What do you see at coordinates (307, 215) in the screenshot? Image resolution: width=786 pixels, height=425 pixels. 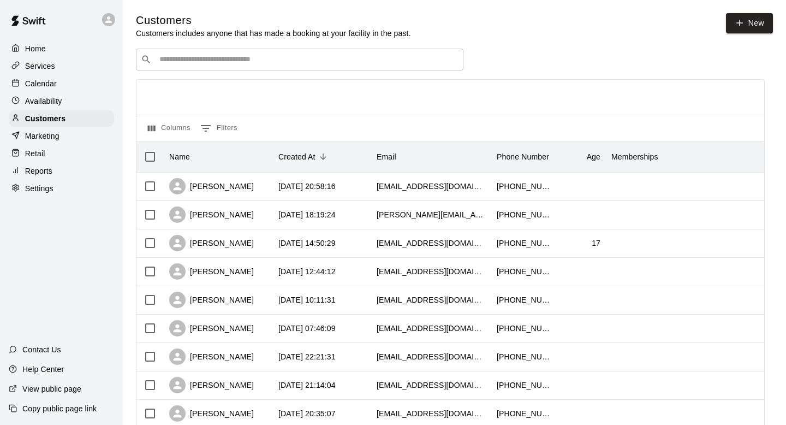 I see `div: 2025-08-11 18:19:24` at bounding box center [307, 215].